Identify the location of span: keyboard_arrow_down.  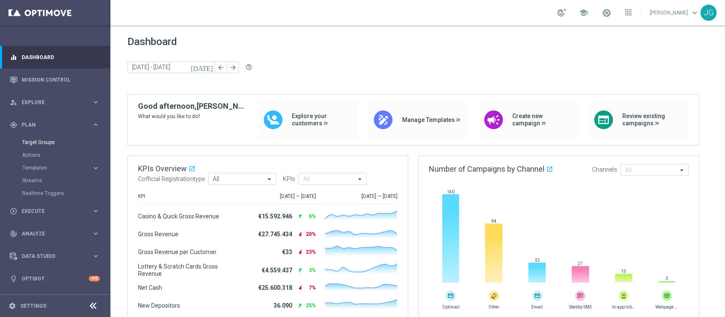
(695, 13).